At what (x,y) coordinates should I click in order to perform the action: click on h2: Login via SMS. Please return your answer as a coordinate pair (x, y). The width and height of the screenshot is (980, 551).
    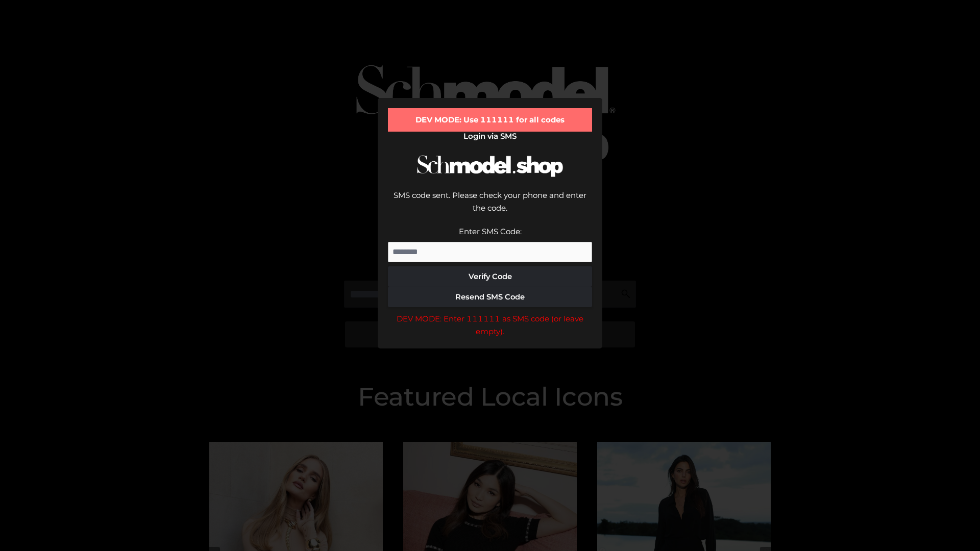
    Looking at the image, I should click on (490, 136).